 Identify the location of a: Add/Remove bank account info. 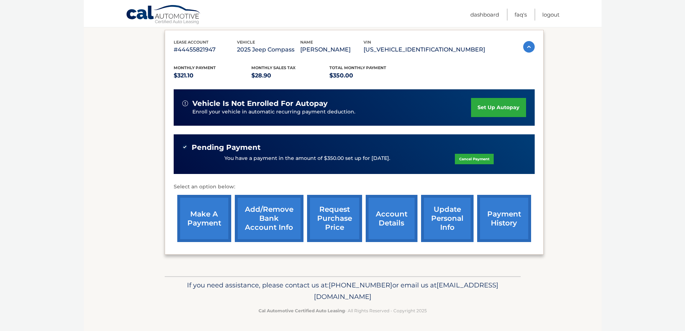
(269, 218).